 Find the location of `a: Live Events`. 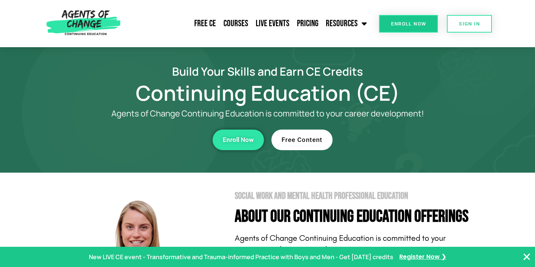

a: Live Events is located at coordinates (272, 24).